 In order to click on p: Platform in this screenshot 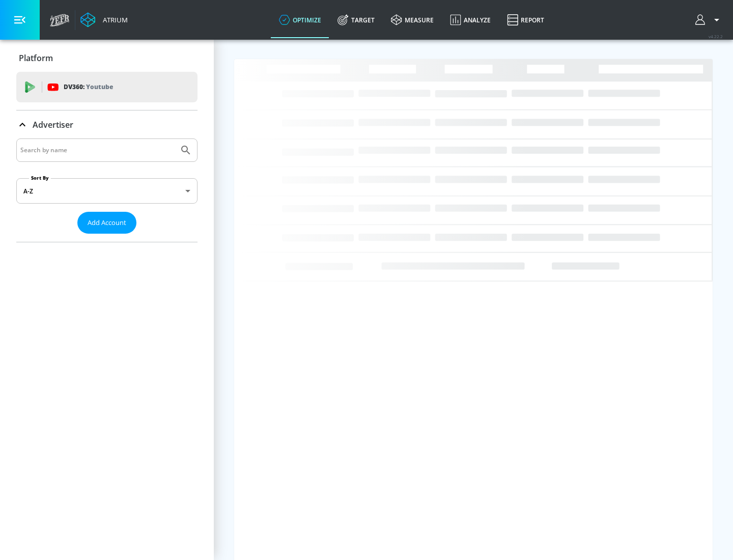, I will do `click(35, 58)`.